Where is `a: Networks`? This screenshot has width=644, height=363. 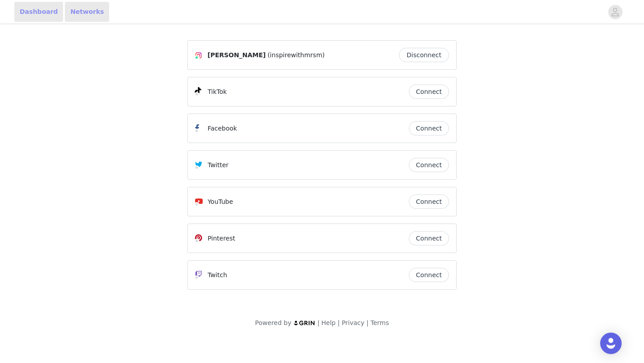
a: Networks is located at coordinates (86, 11).